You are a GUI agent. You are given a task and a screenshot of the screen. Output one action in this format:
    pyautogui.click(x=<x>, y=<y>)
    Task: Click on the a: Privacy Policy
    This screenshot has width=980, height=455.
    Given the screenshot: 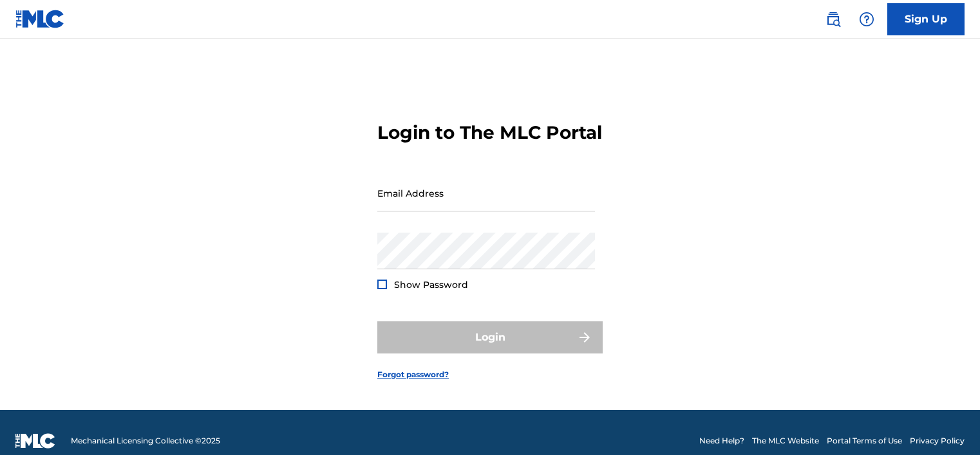 What is the action you would take?
    pyautogui.click(x=936, y=441)
    